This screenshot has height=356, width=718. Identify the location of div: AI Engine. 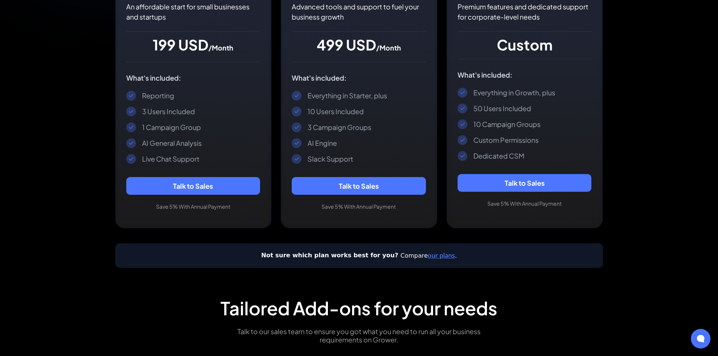
(322, 143).